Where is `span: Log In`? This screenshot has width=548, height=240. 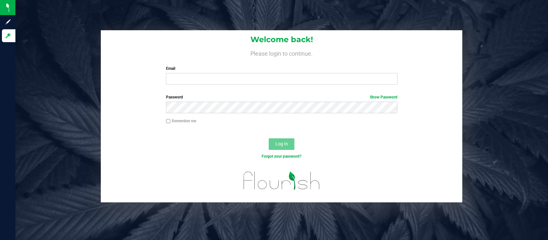 span: Log In is located at coordinates (282, 144).